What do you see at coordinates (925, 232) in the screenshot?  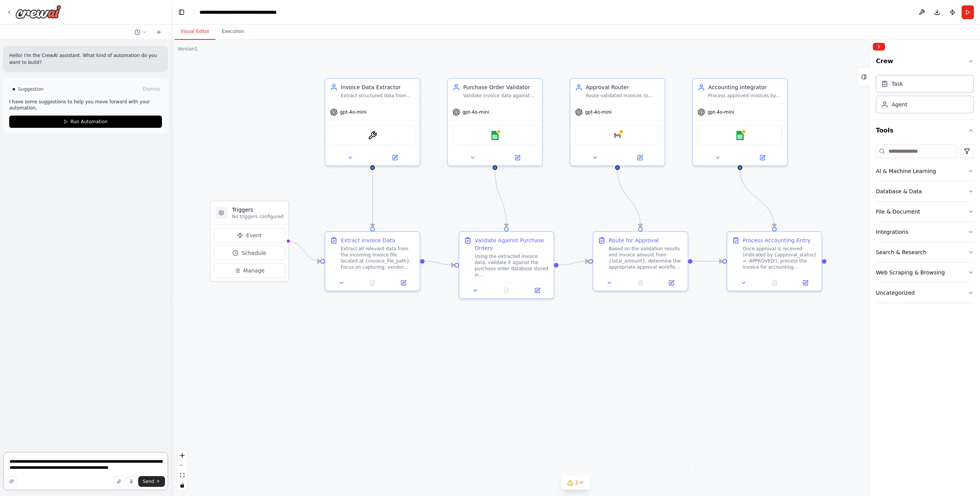 I see `button: Integrations` at bounding box center [925, 232].